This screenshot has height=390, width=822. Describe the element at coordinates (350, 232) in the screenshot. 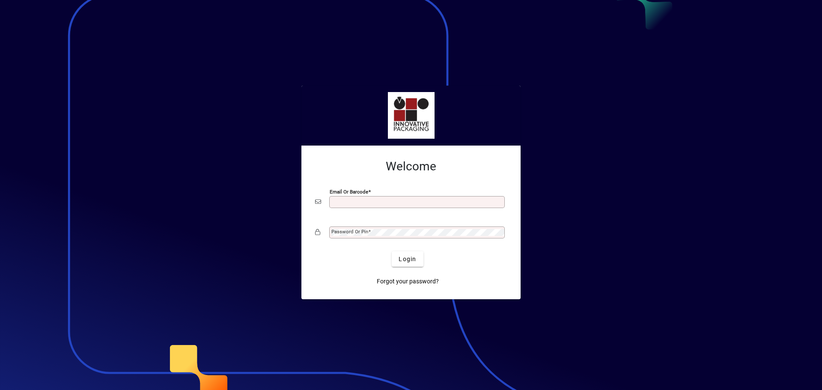

I see `mat-label: Password or Pin` at that location.